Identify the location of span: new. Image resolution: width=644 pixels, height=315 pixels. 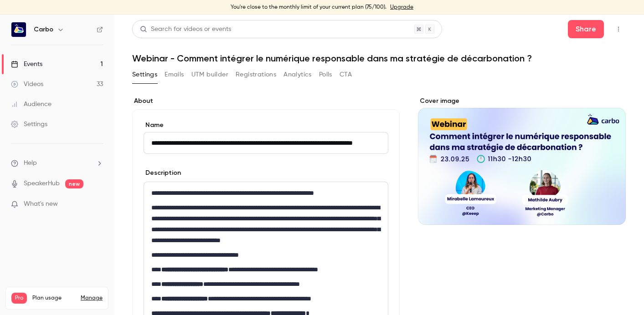
(74, 184).